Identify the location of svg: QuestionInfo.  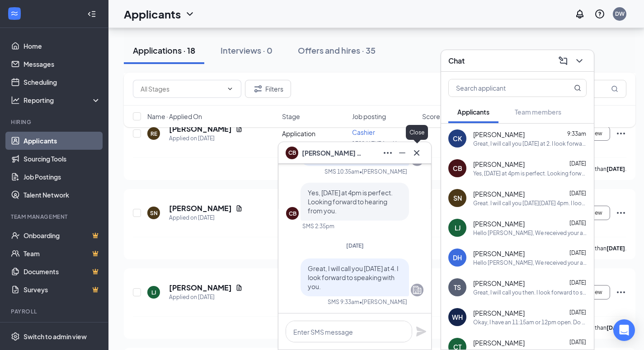
(600, 14).